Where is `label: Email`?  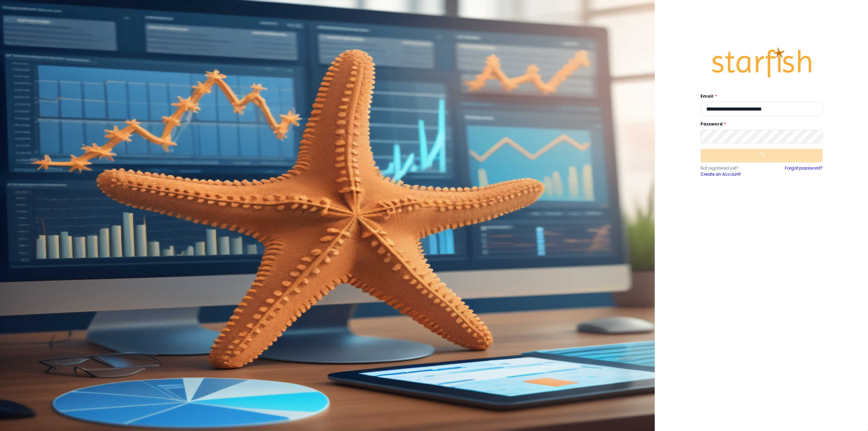
label: Email is located at coordinates (760, 96).